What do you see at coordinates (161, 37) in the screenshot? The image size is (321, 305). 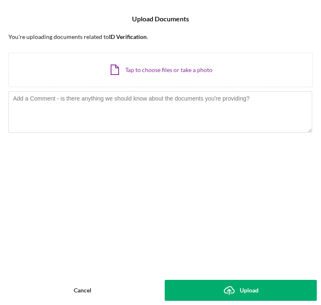 I see `div: You're uploading documents related to .` at bounding box center [161, 37].